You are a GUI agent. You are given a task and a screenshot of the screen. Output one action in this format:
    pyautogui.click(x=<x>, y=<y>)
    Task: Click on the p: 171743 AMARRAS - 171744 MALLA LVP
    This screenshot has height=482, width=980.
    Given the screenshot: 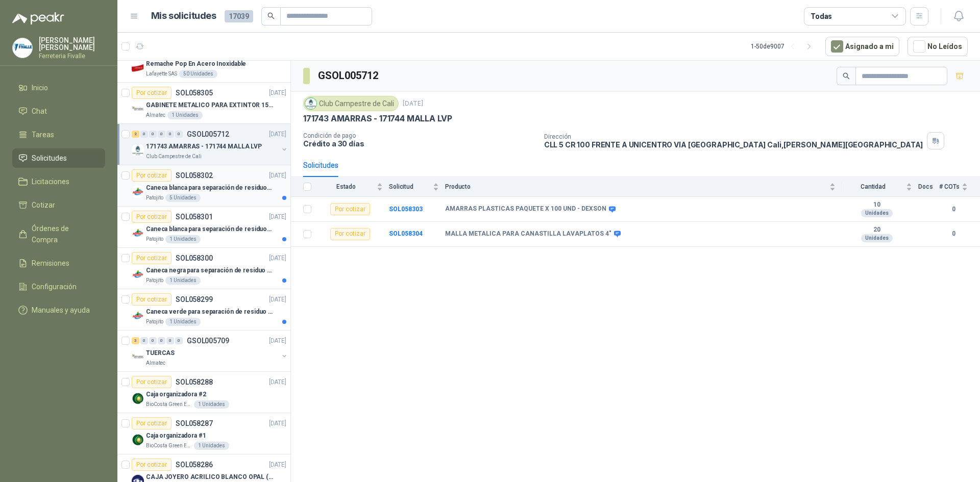 What is the action you would take?
    pyautogui.click(x=204, y=147)
    